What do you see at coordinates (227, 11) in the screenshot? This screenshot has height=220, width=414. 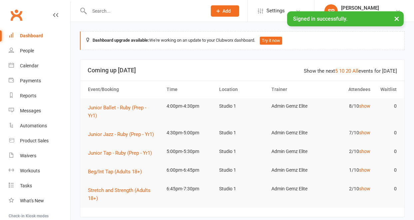 I see `span: Add` at bounding box center [227, 11].